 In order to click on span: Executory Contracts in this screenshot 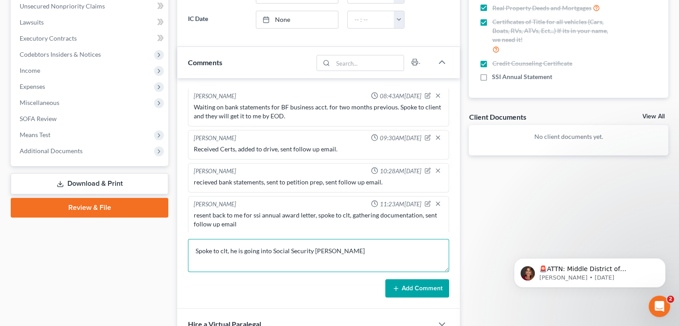, I will do `click(48, 38)`.